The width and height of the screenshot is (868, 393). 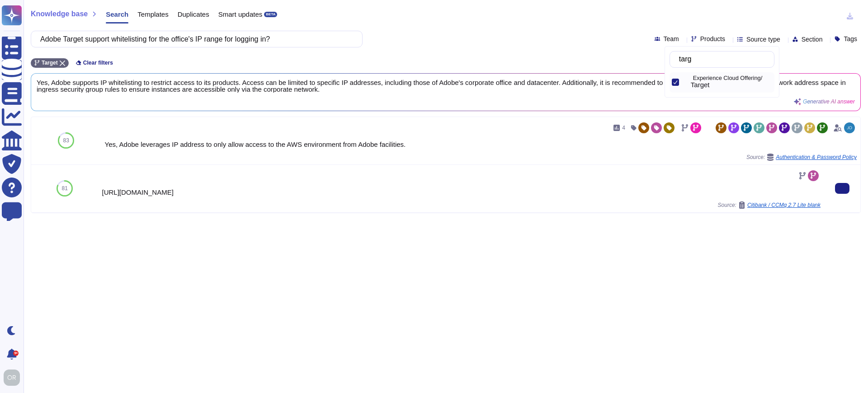 What do you see at coordinates (672, 39) in the screenshot?
I see `span: Team` at bounding box center [672, 39].